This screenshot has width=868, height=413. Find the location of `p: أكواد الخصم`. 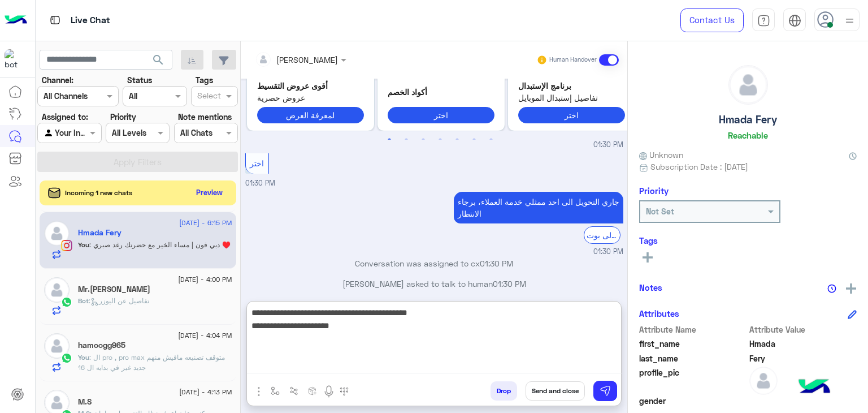

p: أكواد الخصم is located at coordinates (440, 91).